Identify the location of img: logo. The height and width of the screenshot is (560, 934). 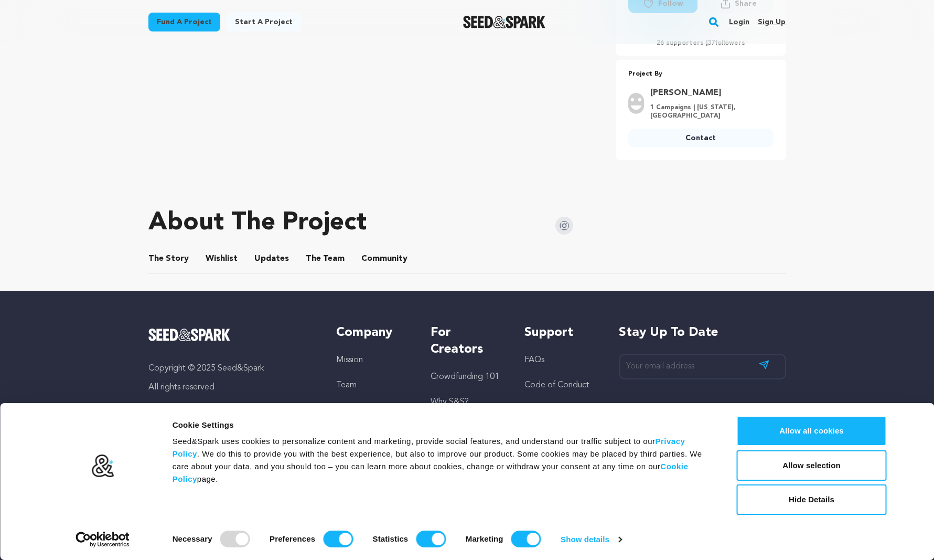
(102, 465).